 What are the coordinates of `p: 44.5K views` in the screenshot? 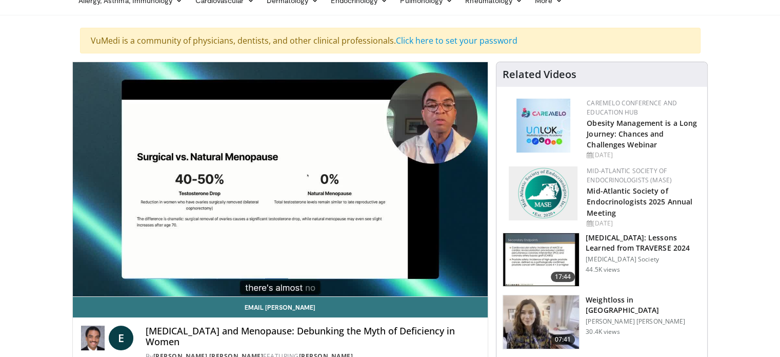 It's located at (603, 269).